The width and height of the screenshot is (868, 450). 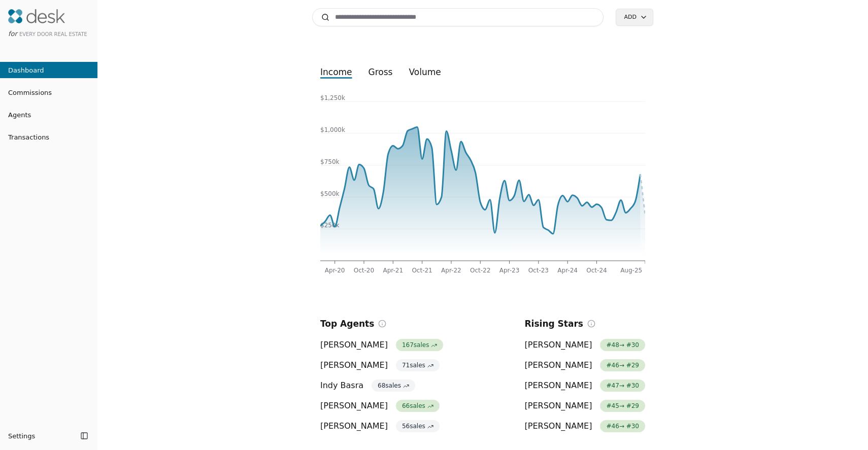 What do you see at coordinates (424, 72) in the screenshot?
I see `button: volume` at bounding box center [424, 72].